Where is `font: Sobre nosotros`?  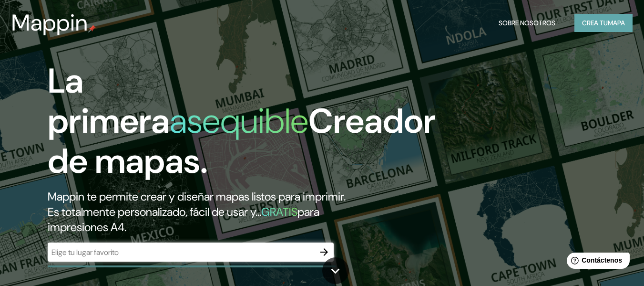
font: Sobre nosotros is located at coordinates (527, 23).